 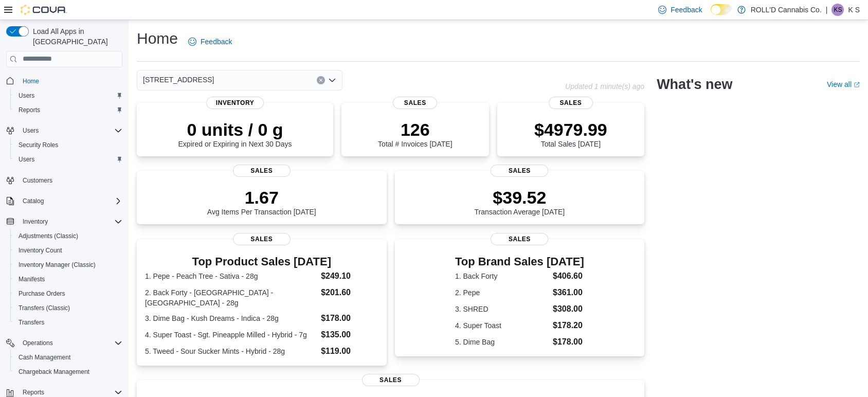 What do you see at coordinates (44, 357) in the screenshot?
I see `a: Cash Management` at bounding box center [44, 357].